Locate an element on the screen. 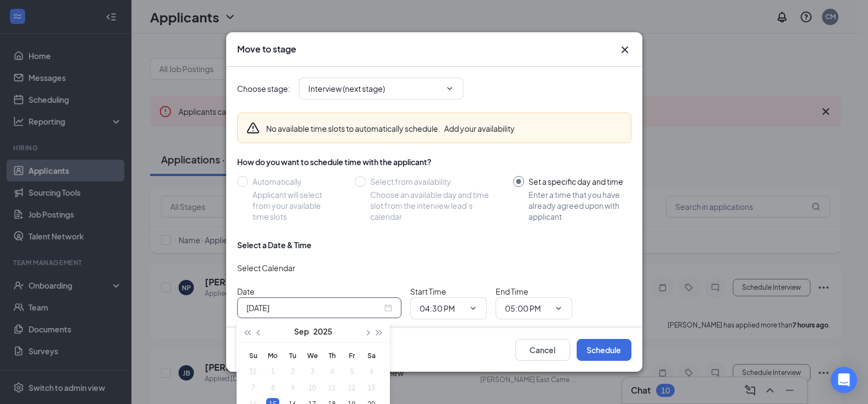 The width and height of the screenshot is (868, 404). input: End time is located at coordinates (527, 308).